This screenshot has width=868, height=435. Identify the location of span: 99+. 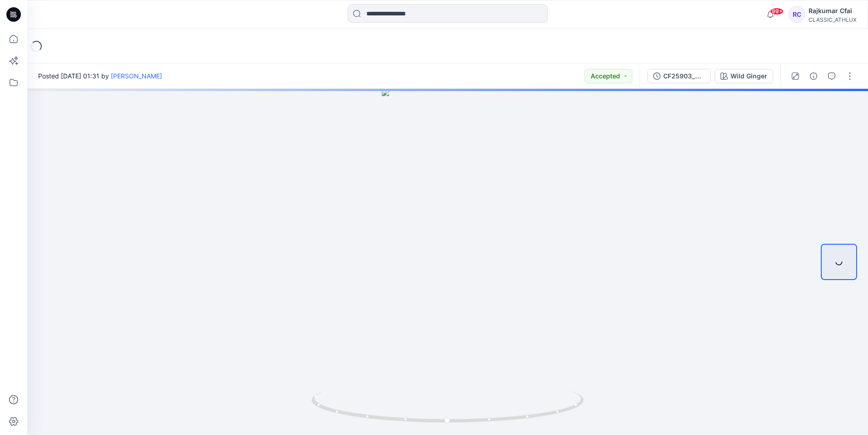
(777, 11).